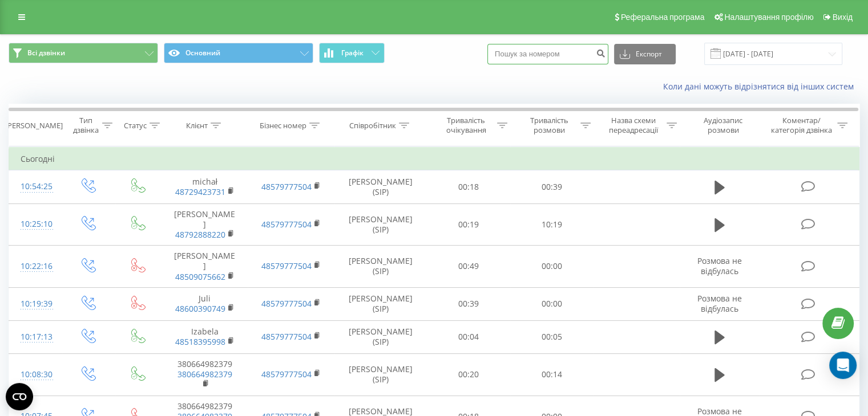  I want to click on a: 48792888220, so click(200, 234).